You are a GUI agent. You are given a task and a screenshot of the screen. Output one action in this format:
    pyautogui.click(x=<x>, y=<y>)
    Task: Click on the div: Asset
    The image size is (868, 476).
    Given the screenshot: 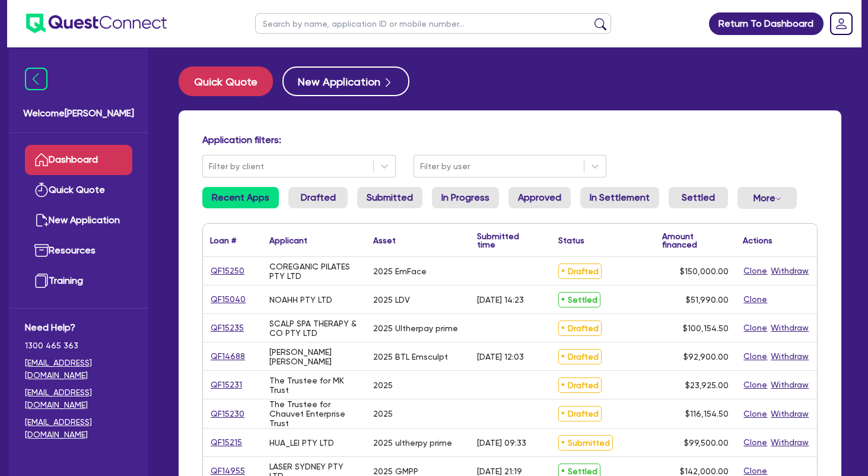 What is the action you would take?
    pyautogui.click(x=385, y=241)
    